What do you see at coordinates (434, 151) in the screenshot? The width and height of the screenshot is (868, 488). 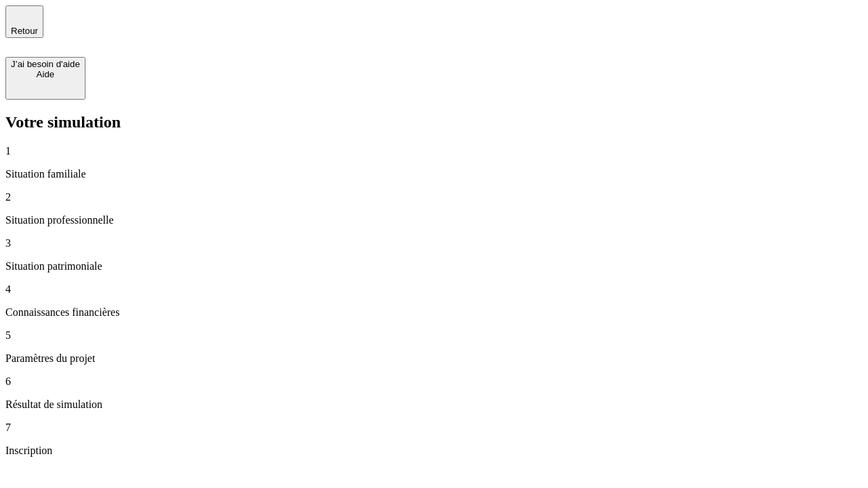 I see `p: 1` at bounding box center [434, 151].